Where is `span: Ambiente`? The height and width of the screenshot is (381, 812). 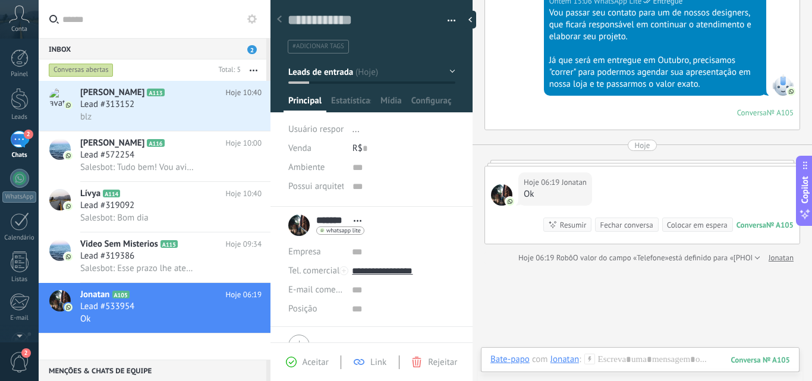
span: Ambiente is located at coordinates (306, 167).